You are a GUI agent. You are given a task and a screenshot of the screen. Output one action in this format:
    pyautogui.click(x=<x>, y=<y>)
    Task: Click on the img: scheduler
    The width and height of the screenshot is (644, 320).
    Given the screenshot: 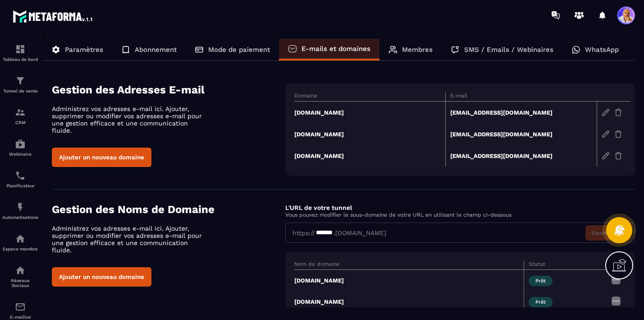 What is the action you would take?
    pyautogui.click(x=20, y=175)
    